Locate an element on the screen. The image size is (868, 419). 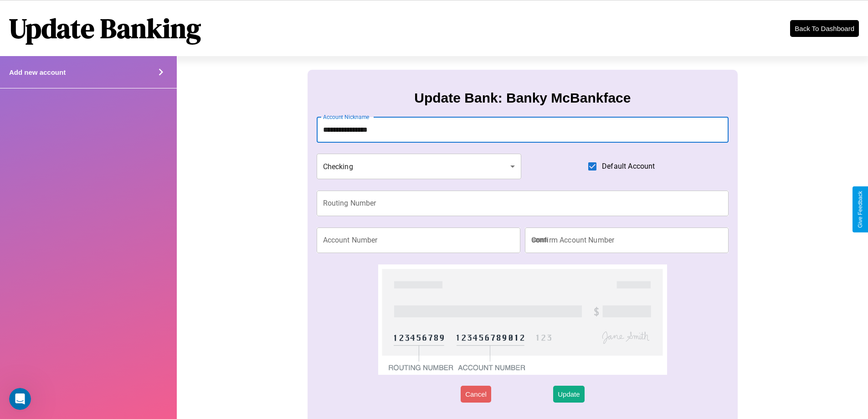
label: Account Nickname is located at coordinates (346, 116).